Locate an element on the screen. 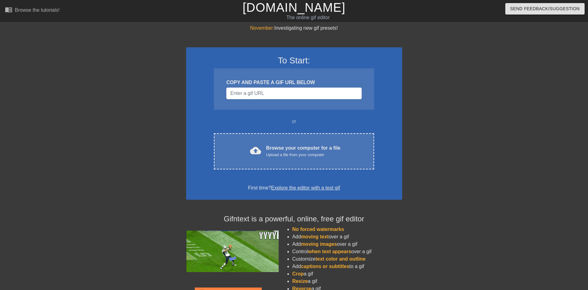 Image resolution: width=588 pixels, height=290 pixels. span: text color and outline is located at coordinates (340, 258).